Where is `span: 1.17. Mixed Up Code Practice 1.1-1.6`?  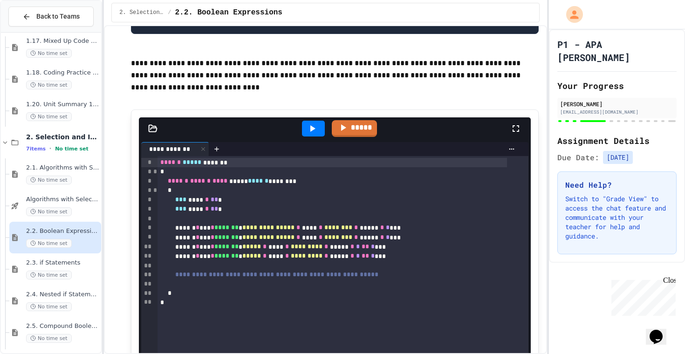 span: 1.17. Mixed Up Code Practice 1.1-1.6 is located at coordinates (62, 41).